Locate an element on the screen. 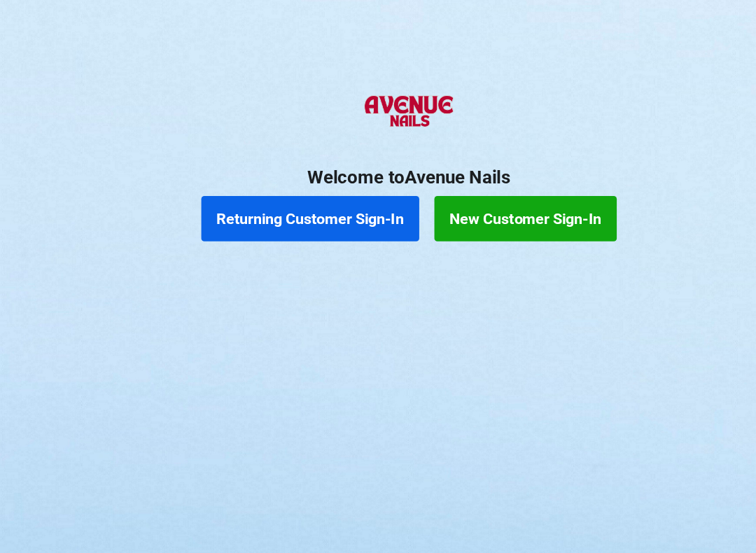 This screenshot has width=756, height=553. button: Returning Customer Sign-In is located at coordinates (287, 202).